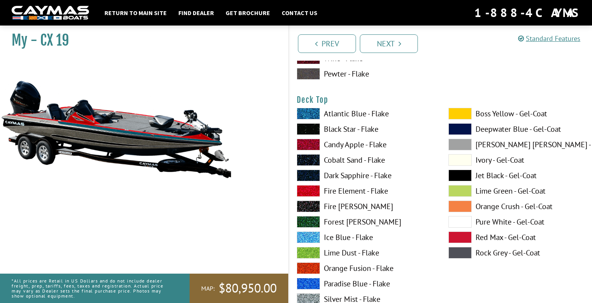 The height and width of the screenshot is (303, 592). I want to click on img: white-logo-c9c8dbefe5ff5ceceb0f0178aa75bf4bb51f6bca0971e226c86eb53dfe498488.png, so click(50, 13).